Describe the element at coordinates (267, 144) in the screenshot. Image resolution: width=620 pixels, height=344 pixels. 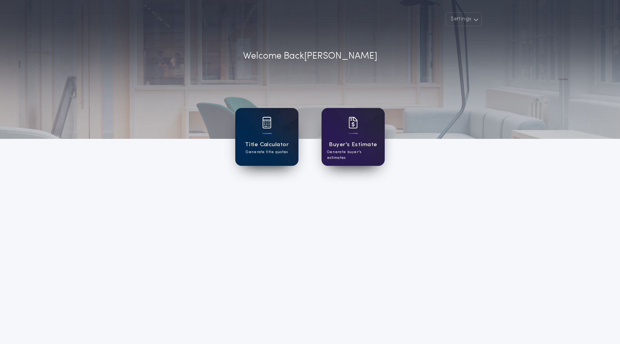
I see `h1: Title Calculator` at that location.